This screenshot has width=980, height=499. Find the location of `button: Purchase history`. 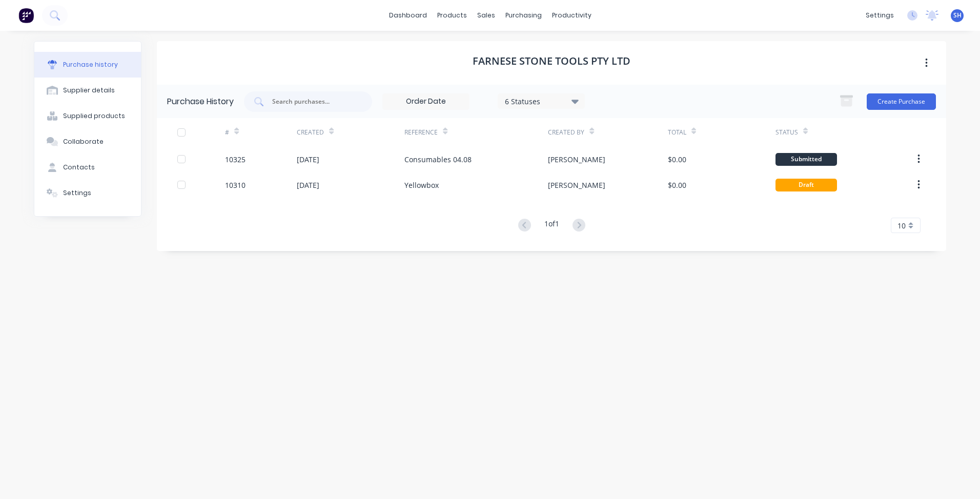

button: Purchase history is located at coordinates (88, 65).